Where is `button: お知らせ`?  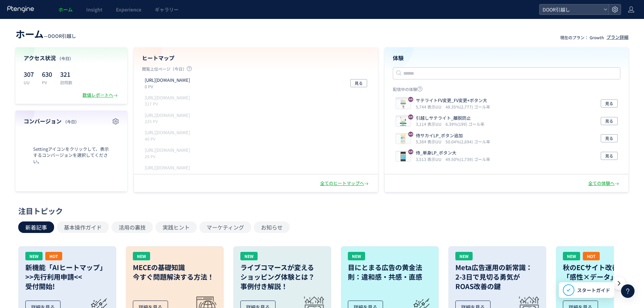 button: お知らせ is located at coordinates (272, 228).